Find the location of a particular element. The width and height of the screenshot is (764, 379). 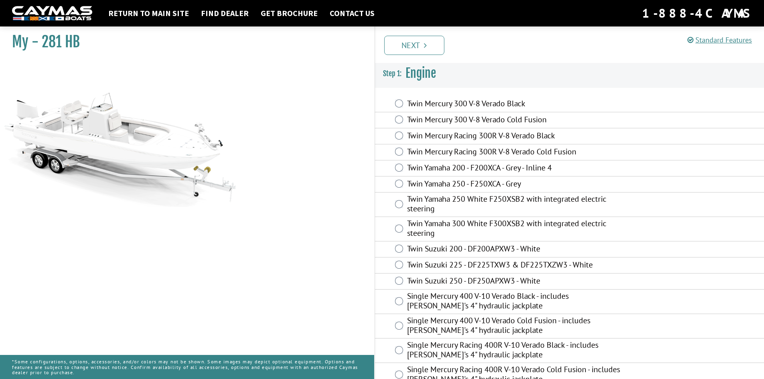

label: Twin Yamaha 200 - F200XCA - Grey - Inline 4 is located at coordinates (514, 168).